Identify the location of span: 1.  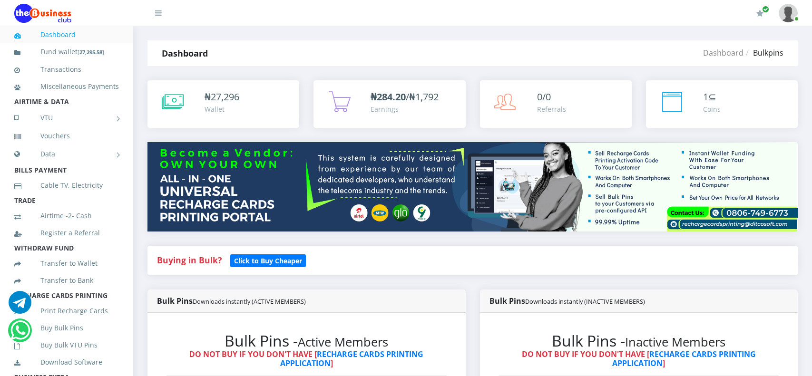
(706, 97).